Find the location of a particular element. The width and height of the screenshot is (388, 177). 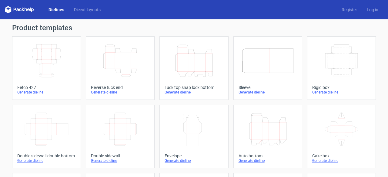

a: Tuck top snap lock bottomGenerate dieline is located at coordinates (194, 68).